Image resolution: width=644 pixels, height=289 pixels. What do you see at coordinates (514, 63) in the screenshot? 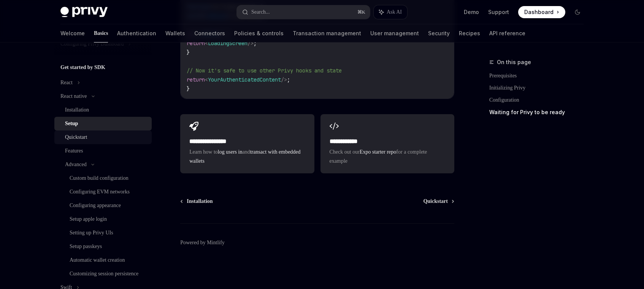
I see `span: On this page` at bounding box center [514, 63].